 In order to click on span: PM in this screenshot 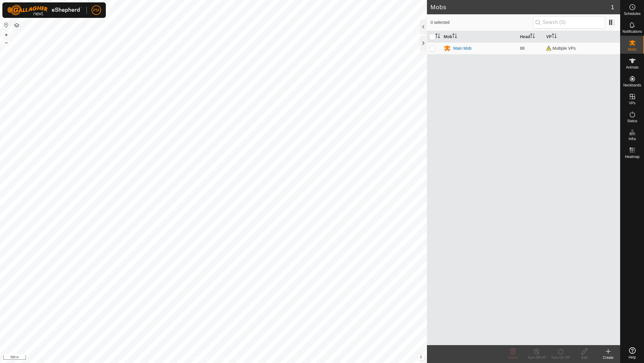, I will do `click(97, 10)`.